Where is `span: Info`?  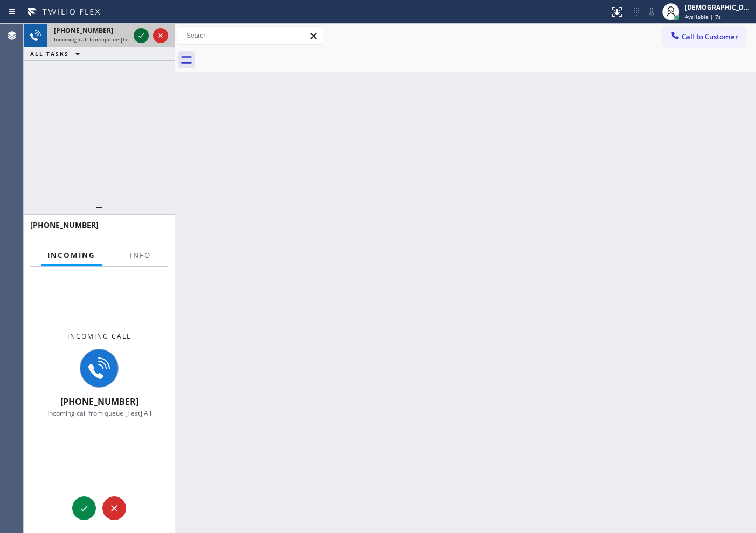 span: Info is located at coordinates (141, 255).